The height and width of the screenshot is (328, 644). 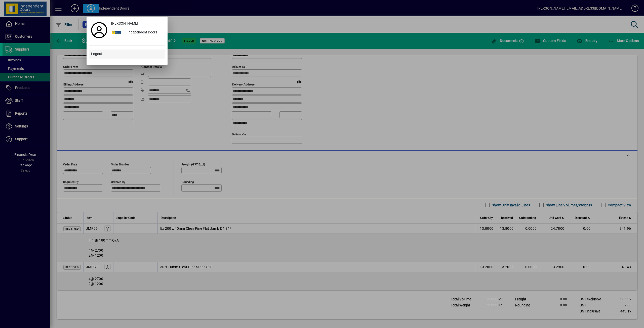 What do you see at coordinates (99, 30) in the screenshot?
I see `a: Profile` at bounding box center [99, 30].